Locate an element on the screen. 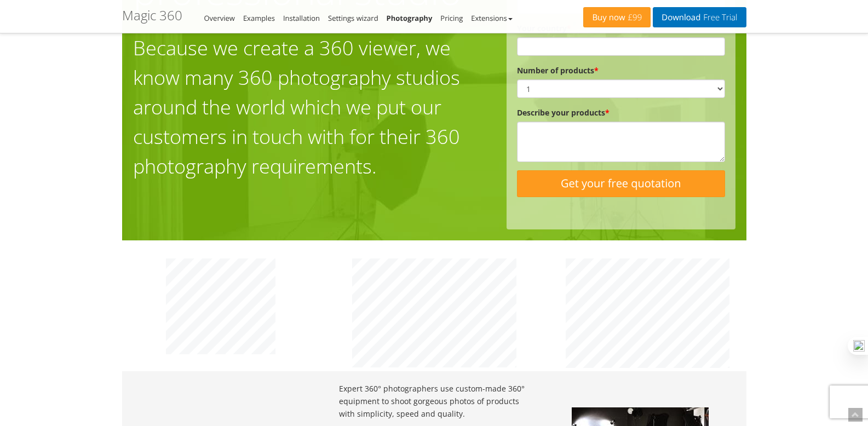  img: one_i.png is located at coordinates (859, 345).